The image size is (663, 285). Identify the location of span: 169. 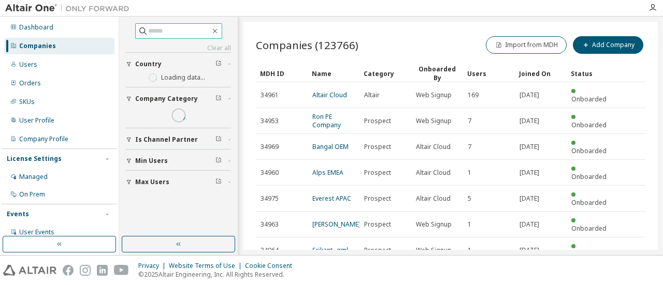
(473, 95).